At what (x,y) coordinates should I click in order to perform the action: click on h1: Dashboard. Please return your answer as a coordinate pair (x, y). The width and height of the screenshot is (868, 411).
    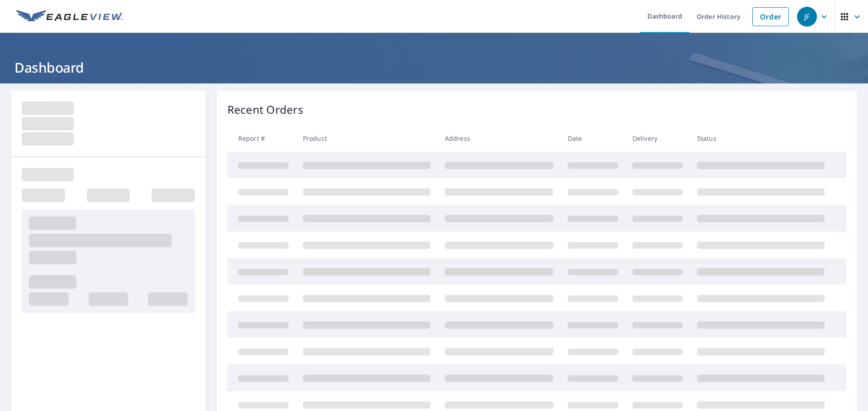
    Looking at the image, I should click on (434, 67).